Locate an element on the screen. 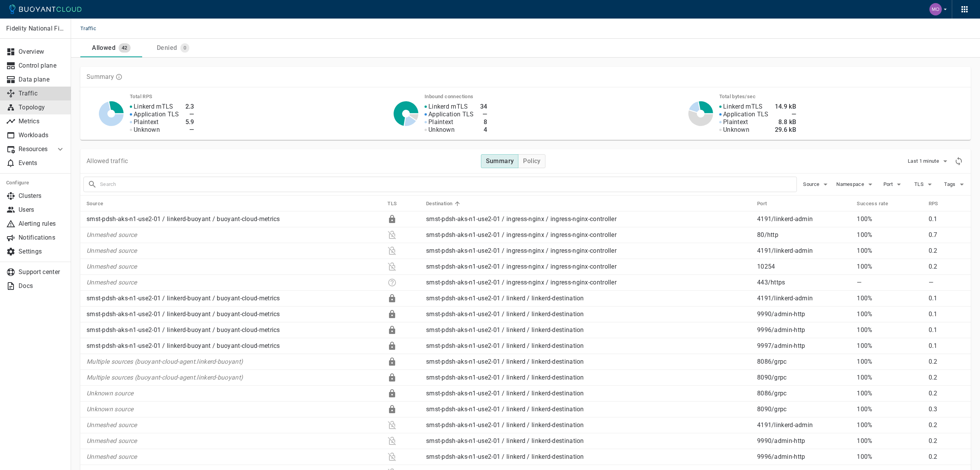 This screenshot has height=470, width=980. span: Namespace is located at coordinates (851, 184).